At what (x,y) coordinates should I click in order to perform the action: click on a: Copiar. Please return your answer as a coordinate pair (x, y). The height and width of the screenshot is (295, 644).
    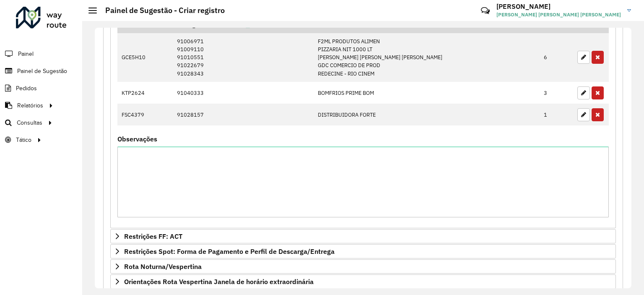
    Looking at the image, I should click on (236, 24).